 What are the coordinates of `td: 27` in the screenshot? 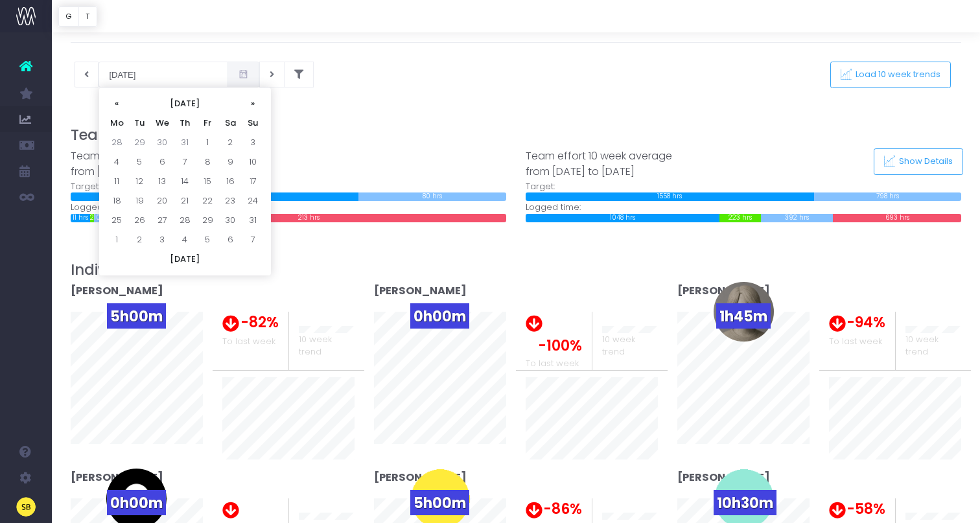 It's located at (162, 221).